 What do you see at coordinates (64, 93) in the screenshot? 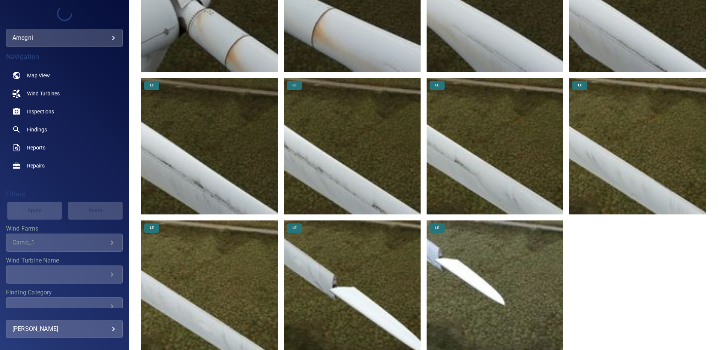
I see `a: windturbines noActive` at bounding box center [64, 93].